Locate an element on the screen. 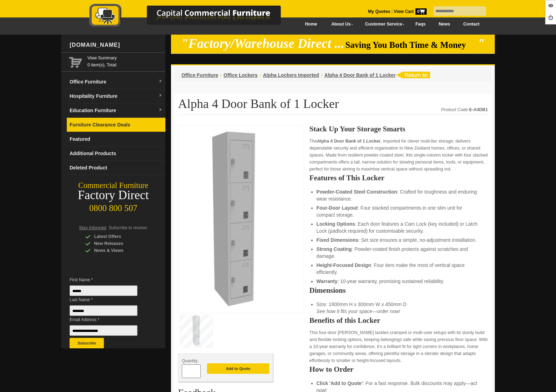 The width and height of the screenshot is (556, 392). a: Office Lockers is located at coordinates (240, 75).